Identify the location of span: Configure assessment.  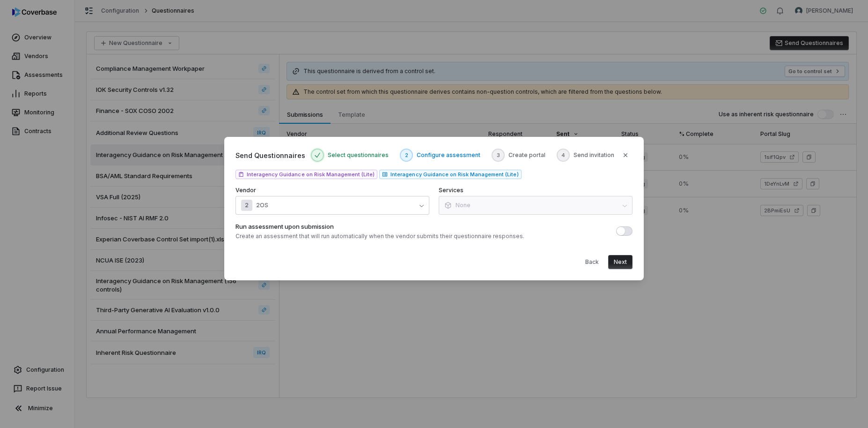
(449, 155).